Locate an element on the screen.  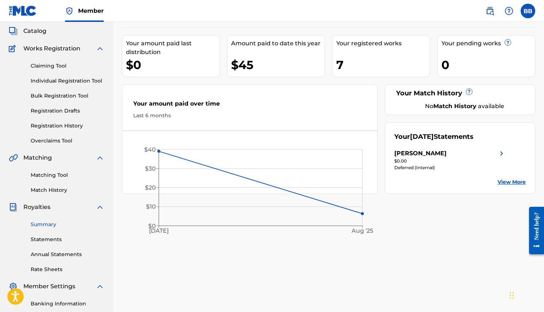
img: help is located at coordinates (509, 11).